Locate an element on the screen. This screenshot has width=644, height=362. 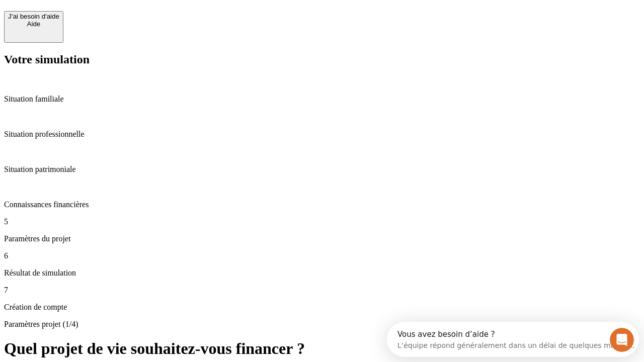
p: Connaissances financières is located at coordinates (322, 205).